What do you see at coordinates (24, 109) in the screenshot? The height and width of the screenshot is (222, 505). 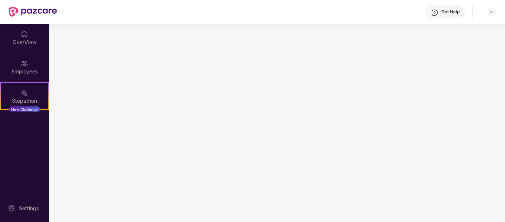 I see `div: New Challenge` at bounding box center [24, 109].